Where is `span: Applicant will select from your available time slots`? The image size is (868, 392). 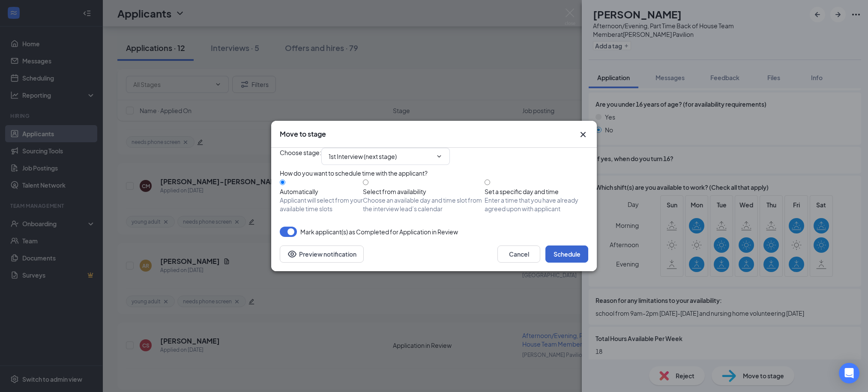 span: Applicant will select from your available time slots is located at coordinates (321, 204).